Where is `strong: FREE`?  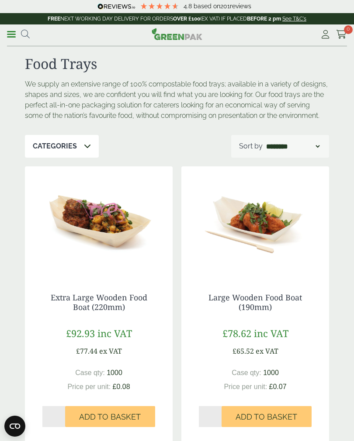
strong: FREE is located at coordinates (54, 19).